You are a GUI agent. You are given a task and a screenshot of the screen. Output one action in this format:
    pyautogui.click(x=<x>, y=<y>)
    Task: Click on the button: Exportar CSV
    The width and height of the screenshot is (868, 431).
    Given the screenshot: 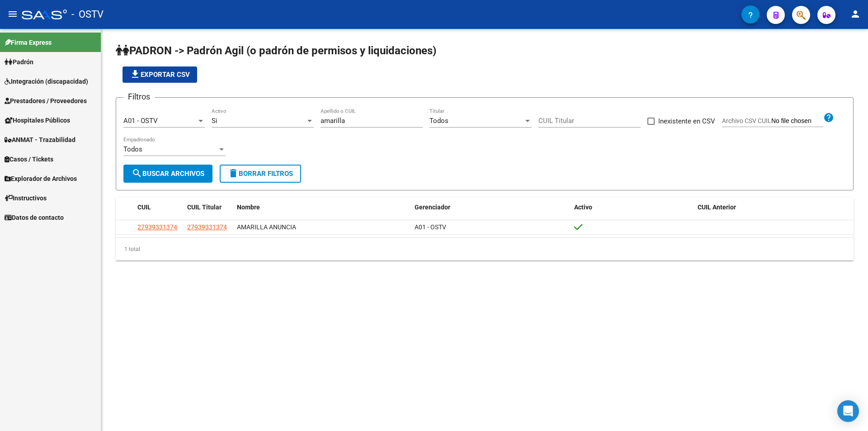 What is the action you would take?
    pyautogui.click(x=160, y=75)
    